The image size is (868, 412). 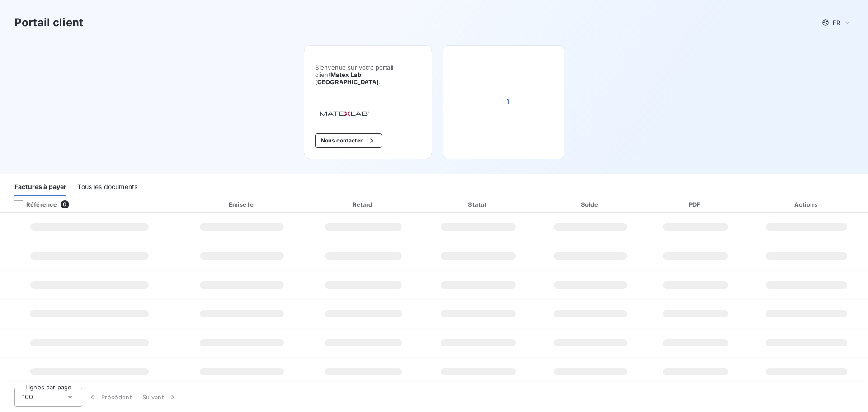 I want to click on div: Retard, so click(x=363, y=204).